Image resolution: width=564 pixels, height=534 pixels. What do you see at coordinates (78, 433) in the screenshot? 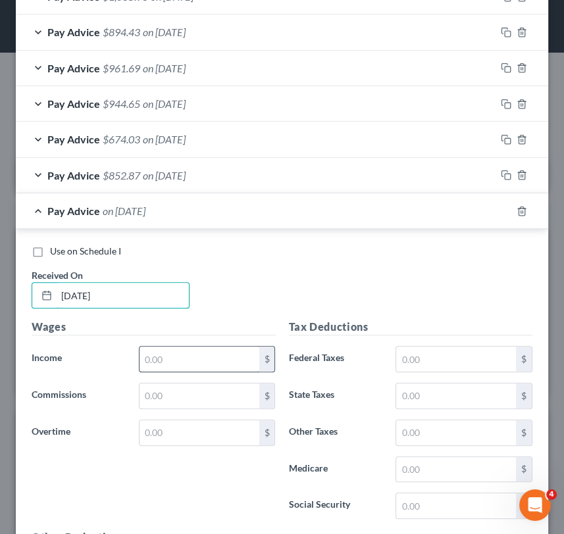
I see `label: Overtime` at bounding box center [78, 433].